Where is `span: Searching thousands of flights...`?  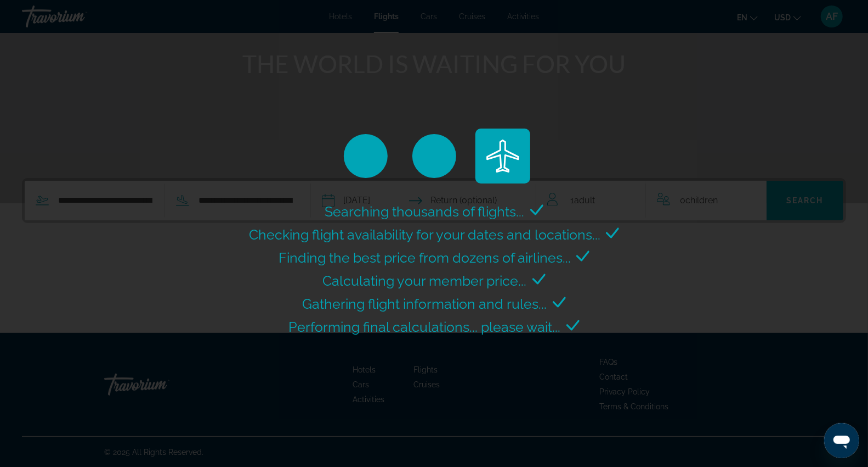
span: Searching thousands of flights... is located at coordinates (425, 211).